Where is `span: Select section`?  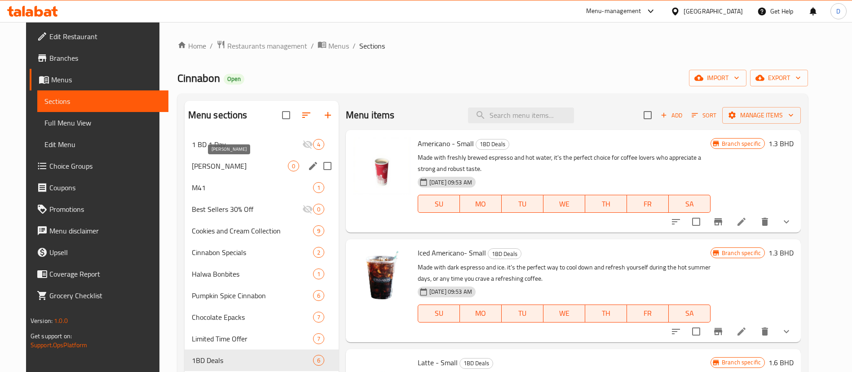 span: Select section is located at coordinates (648, 115).